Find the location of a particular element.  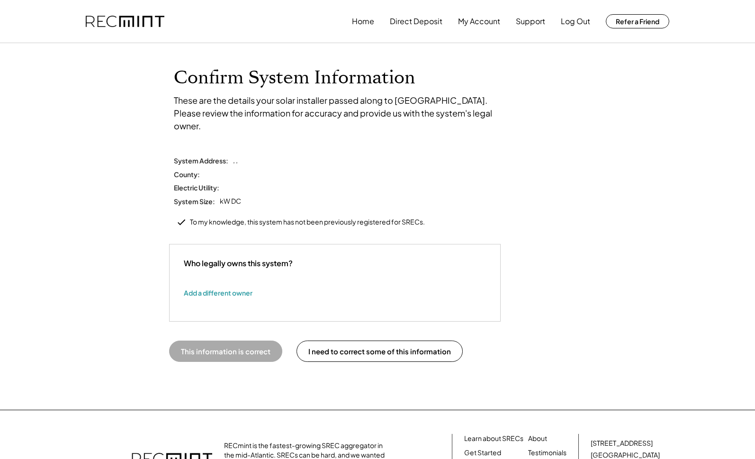

button: I need to correct some of this information is located at coordinates (380, 351).